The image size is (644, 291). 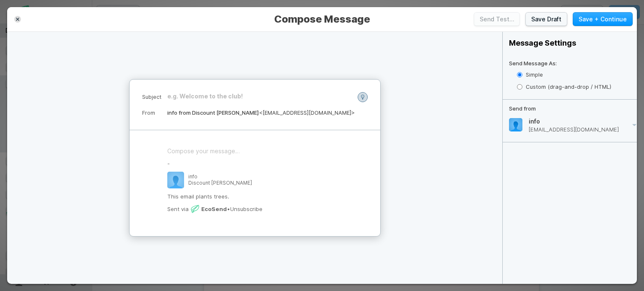 What do you see at coordinates (577, 75) in the screenshot?
I see `label: Simple` at bounding box center [577, 75].